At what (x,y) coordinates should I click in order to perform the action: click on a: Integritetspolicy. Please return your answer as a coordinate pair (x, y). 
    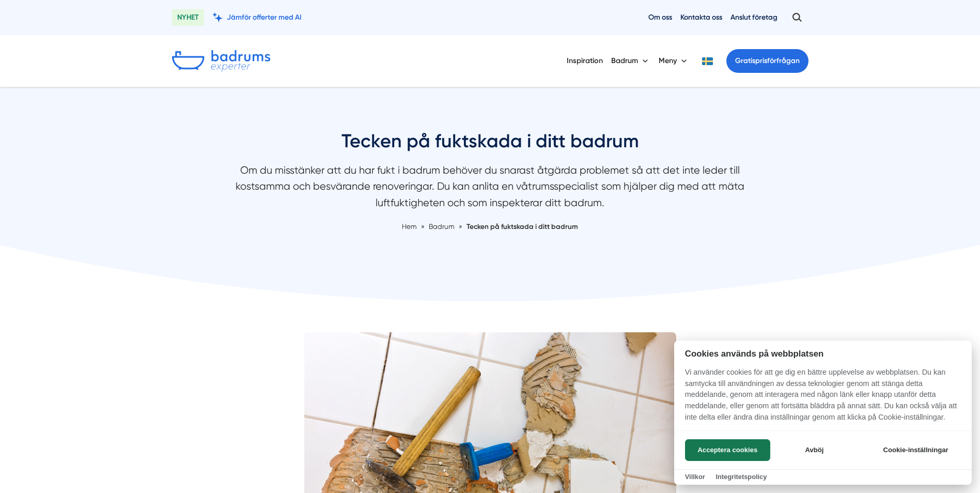
    Looking at the image, I should click on (740, 477).